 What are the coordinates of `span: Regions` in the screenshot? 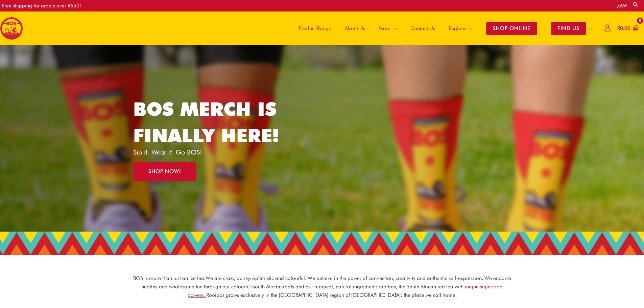 It's located at (457, 28).